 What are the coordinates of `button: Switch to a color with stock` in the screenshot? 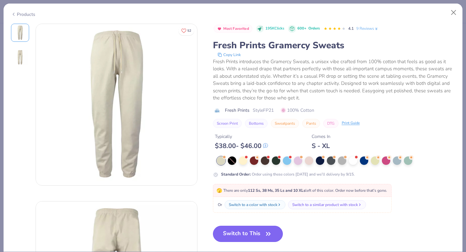 It's located at (255, 204).